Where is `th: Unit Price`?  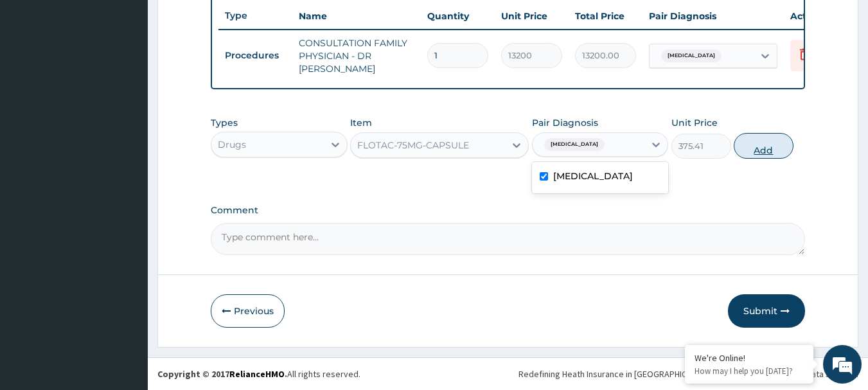
th: Unit Price is located at coordinates (532, 16).